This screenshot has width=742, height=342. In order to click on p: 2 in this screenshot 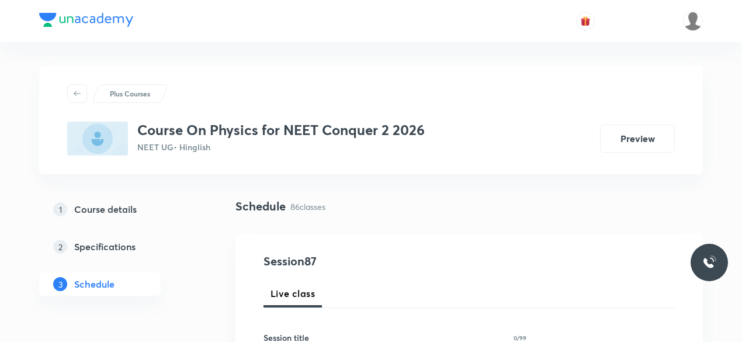, I will do `click(60, 247)`.